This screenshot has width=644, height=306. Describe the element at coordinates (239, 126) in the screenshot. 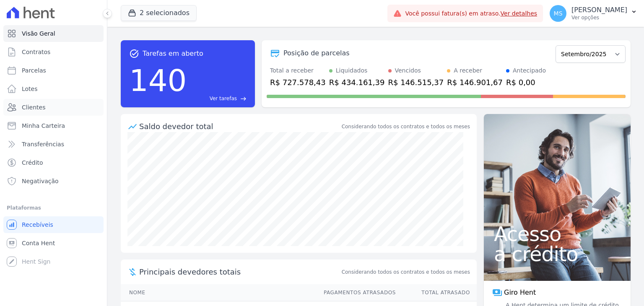

I see `div: Saldo devedor total` at that location.